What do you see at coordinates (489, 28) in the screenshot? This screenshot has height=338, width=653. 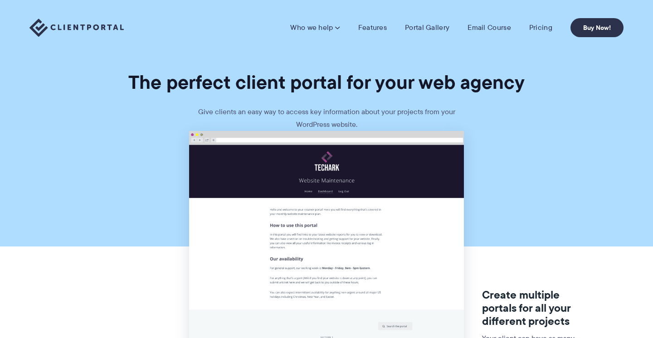 I see `a: Email Course` at bounding box center [489, 28].